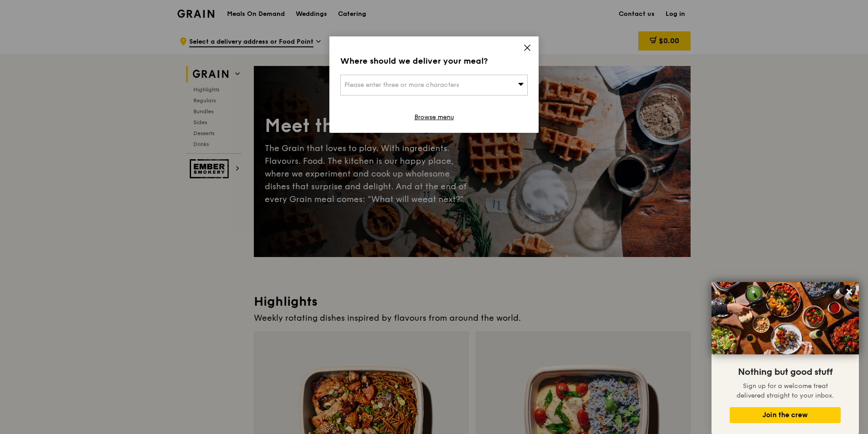 The height and width of the screenshot is (434, 868). I want to click on span: Please enter three or more characters, so click(402, 85).